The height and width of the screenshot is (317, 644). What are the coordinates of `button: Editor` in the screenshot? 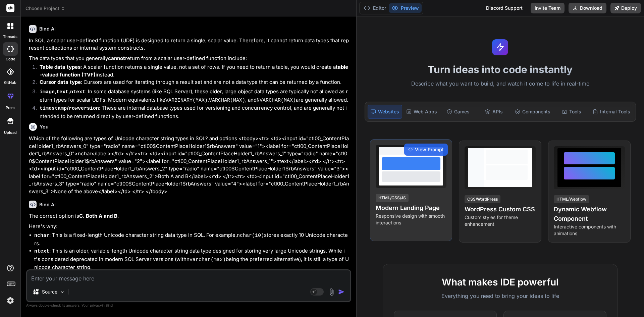 It's located at (374, 8).